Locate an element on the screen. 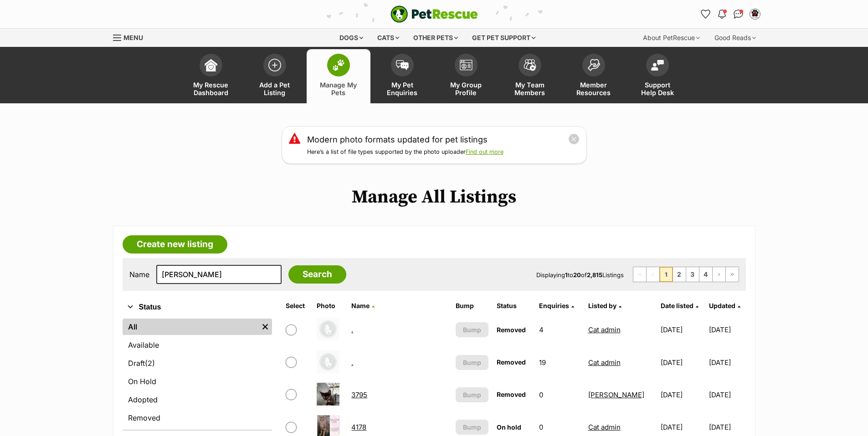  div: Good Reads is located at coordinates (735, 38).